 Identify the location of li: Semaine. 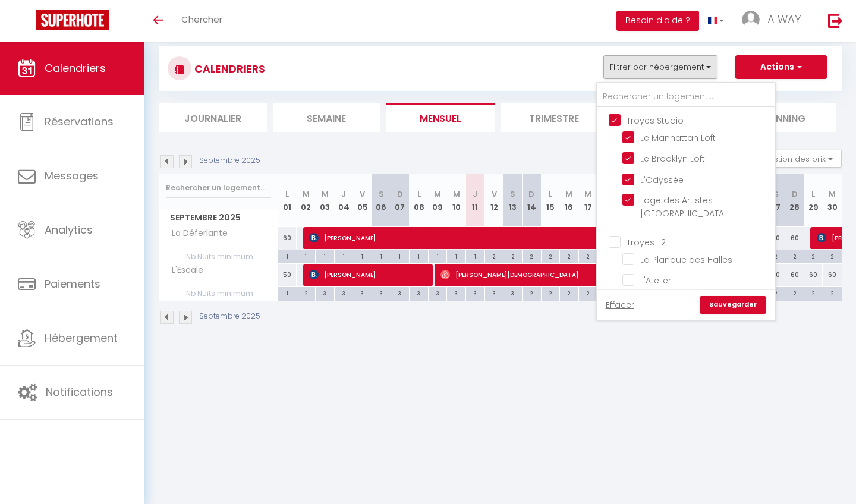
(327, 117).